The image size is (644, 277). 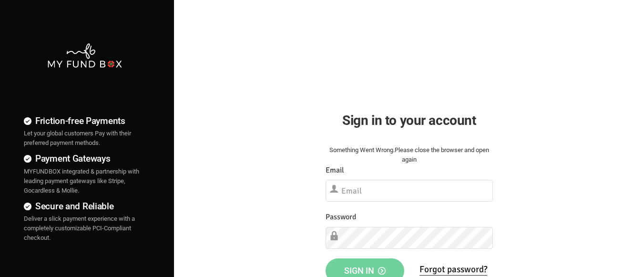 What do you see at coordinates (84, 158) in the screenshot?
I see `h4: Payment Gateways` at bounding box center [84, 158].